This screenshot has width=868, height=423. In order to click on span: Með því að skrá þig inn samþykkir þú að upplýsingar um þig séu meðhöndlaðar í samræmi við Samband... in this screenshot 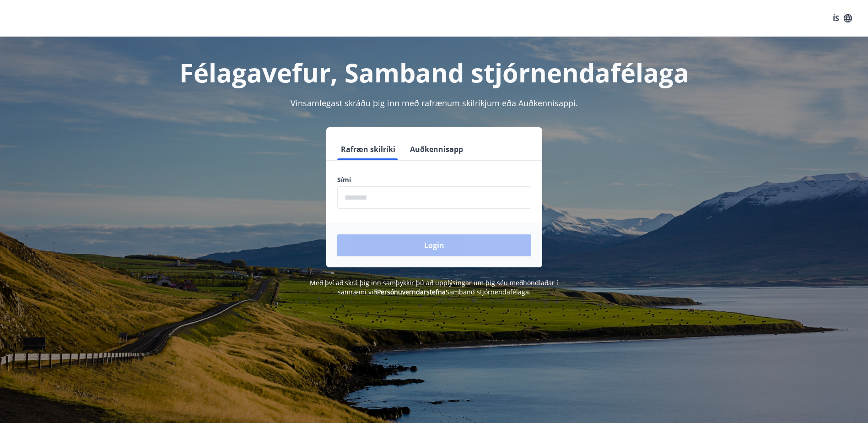, I will do `click(434, 287)`.